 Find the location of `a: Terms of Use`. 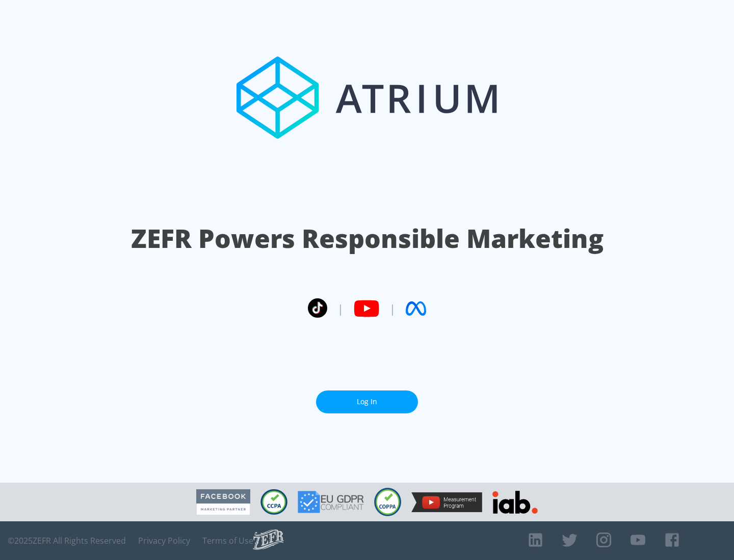

a: Terms of Use is located at coordinates (228, 541).